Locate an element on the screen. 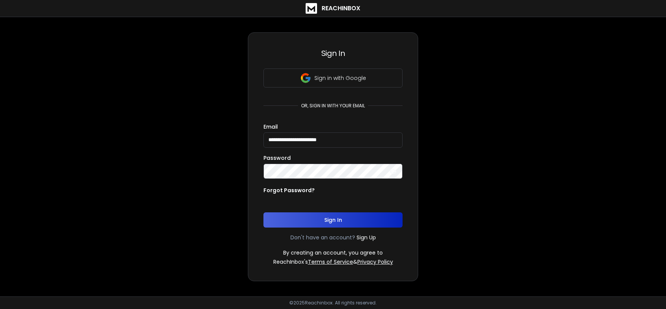  a: Sign Up is located at coordinates (366, 237).